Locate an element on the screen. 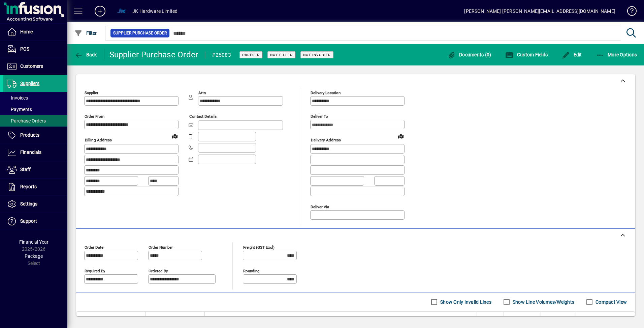 The height and width of the screenshot is (328, 644). a: Home is located at coordinates (35, 32).